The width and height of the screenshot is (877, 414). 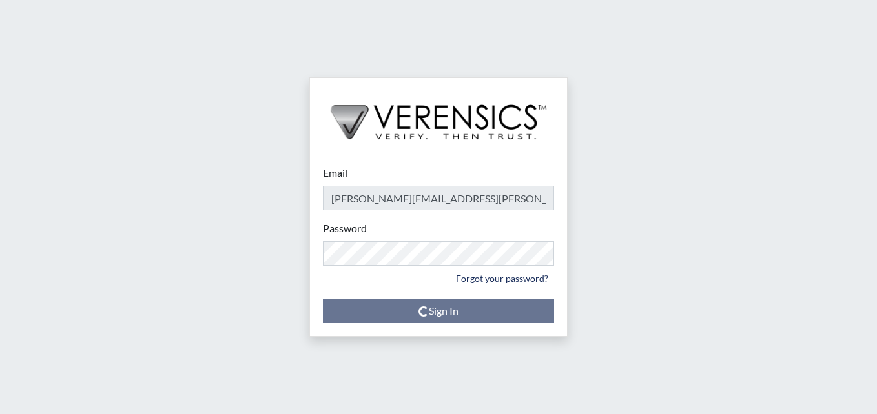 I want to click on label: Email, so click(x=335, y=173).